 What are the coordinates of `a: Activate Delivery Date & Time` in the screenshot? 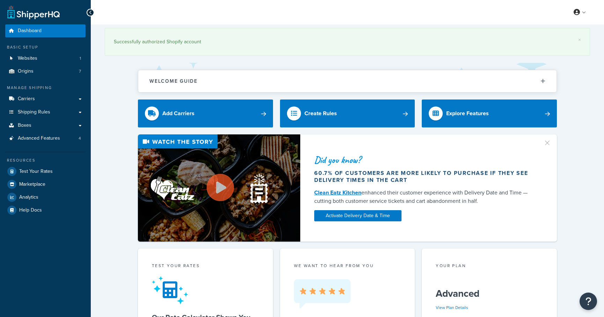 It's located at (358, 216).